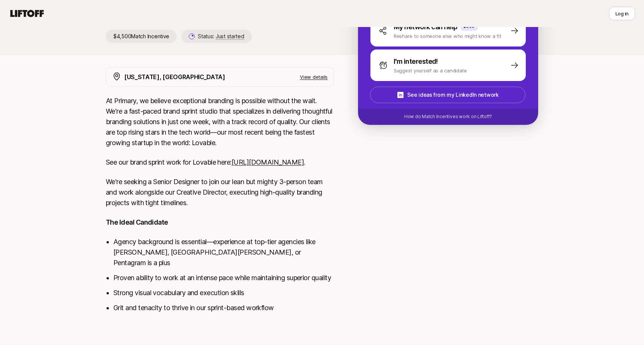  I want to click on p: Suggest yourself as a candidate, so click(430, 70).